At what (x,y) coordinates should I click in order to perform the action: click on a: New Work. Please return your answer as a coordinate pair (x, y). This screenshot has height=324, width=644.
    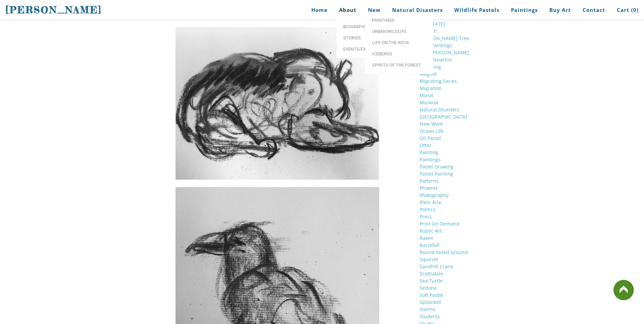
    Looking at the image, I should click on (431, 124).